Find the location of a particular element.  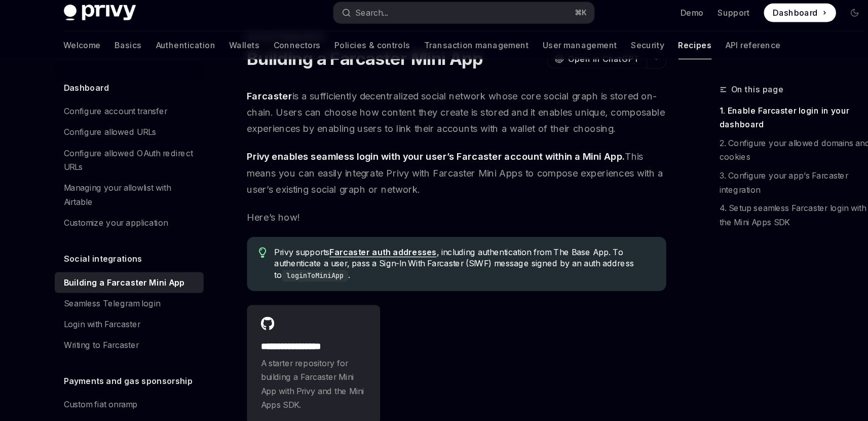

span: Here’s how! is located at coordinates (428, 194).